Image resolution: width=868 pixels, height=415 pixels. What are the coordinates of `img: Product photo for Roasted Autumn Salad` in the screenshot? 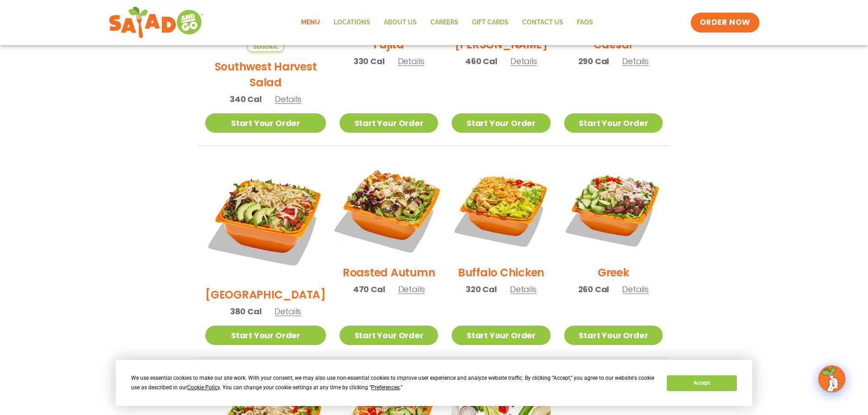 It's located at (389, 209).